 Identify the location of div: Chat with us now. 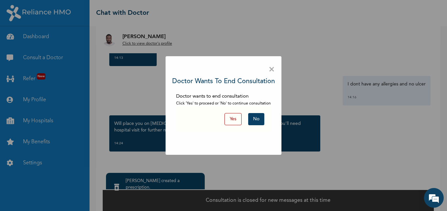
(72, 41).